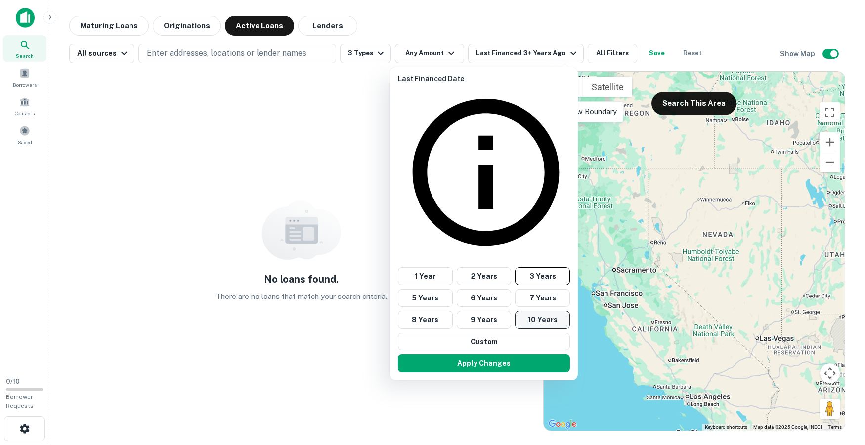  Describe the element at coordinates (484, 276) in the screenshot. I see `button: 2 Years` at that location.